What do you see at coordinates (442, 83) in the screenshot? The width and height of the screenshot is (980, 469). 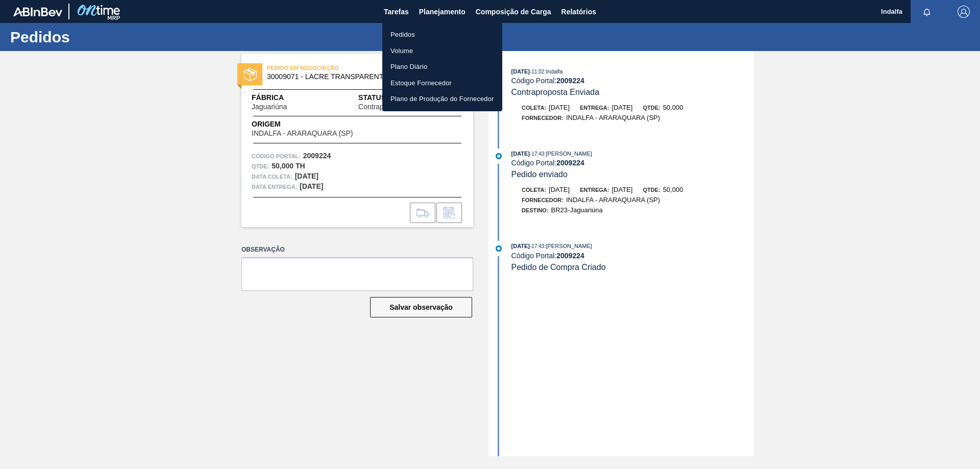 I see `li: Estoque Fornecedor` at bounding box center [442, 83].